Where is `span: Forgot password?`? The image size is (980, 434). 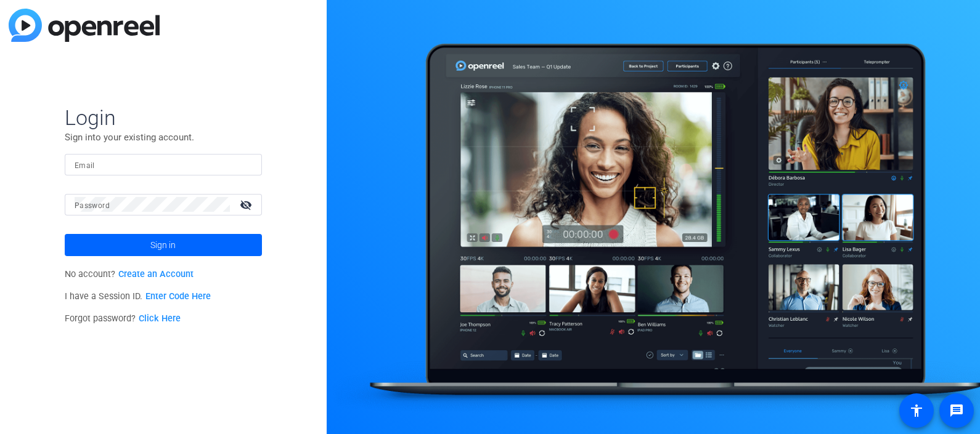
span: Forgot password? is located at coordinates (123, 318).